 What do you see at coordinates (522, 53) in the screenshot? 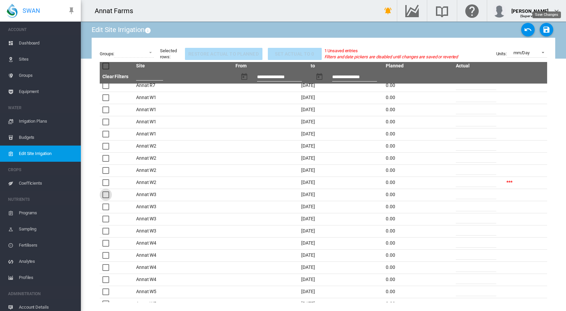
I see `div: mm/Day` at bounding box center [522, 53].